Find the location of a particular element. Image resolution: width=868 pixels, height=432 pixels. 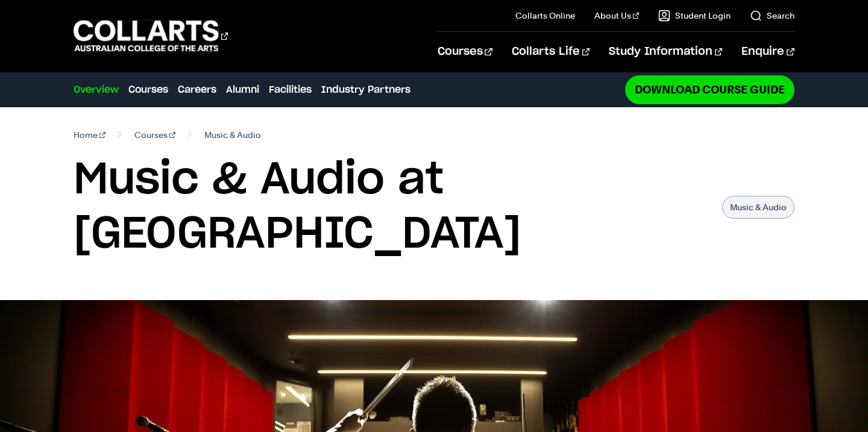

a: Collarts Life is located at coordinates (551, 51).